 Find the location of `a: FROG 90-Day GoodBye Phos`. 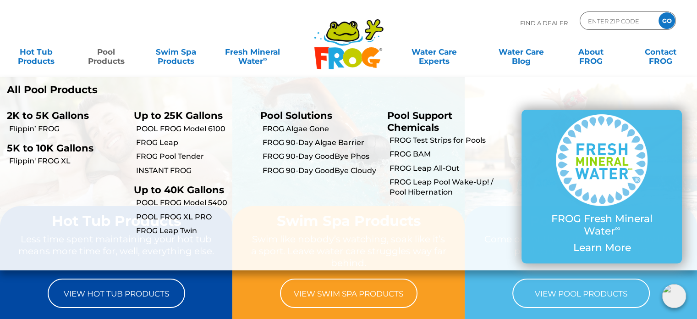

a: FROG 90-Day GoodBye Phos is located at coordinates (321, 156).